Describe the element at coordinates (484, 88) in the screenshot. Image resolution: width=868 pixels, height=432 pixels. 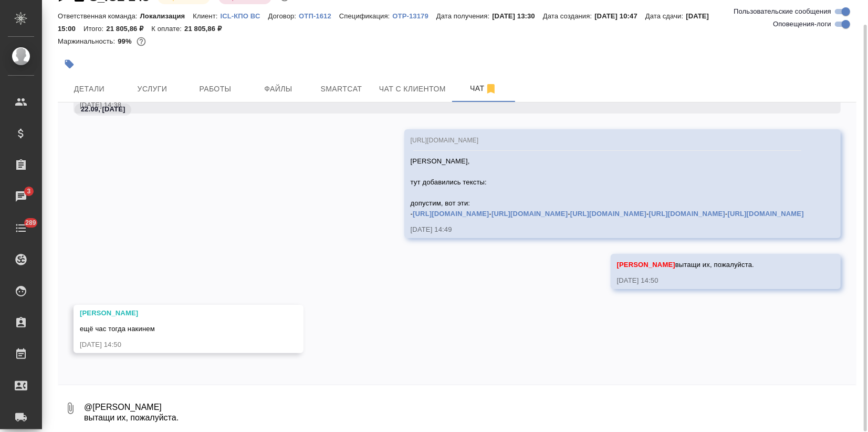
I see `span: Чат` at that location.